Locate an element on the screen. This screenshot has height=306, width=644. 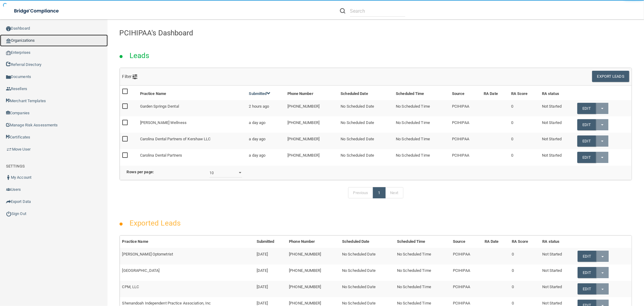
button: Export Leads is located at coordinates (610, 76).